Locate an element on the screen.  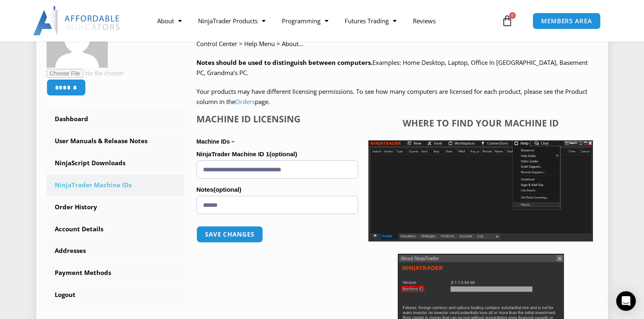
a: Payment Methods is located at coordinates (116, 273).